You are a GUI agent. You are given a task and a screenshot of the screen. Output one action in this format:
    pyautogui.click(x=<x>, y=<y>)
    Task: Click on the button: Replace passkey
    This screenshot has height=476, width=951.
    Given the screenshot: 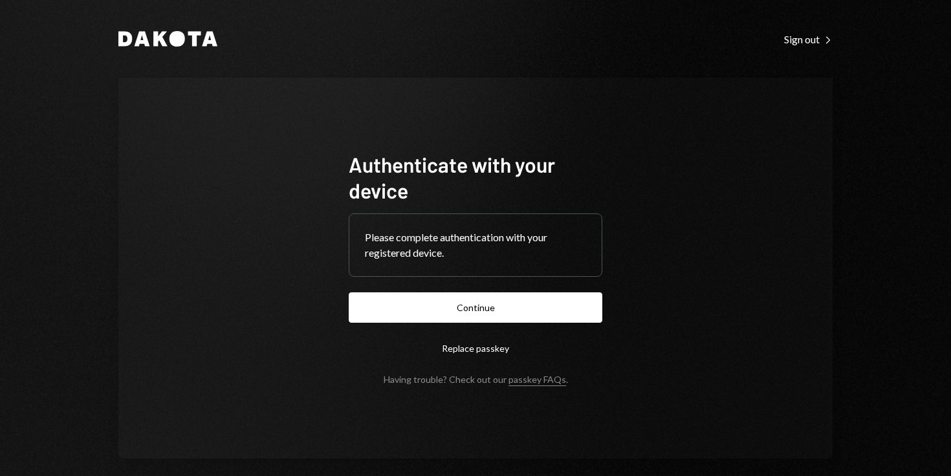 What is the action you would take?
    pyautogui.click(x=476, y=348)
    